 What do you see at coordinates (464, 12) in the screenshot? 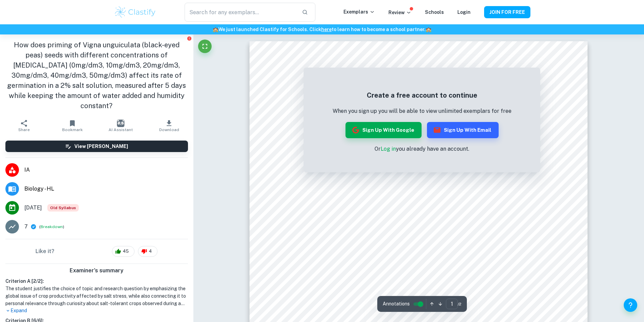
I see `a: Login` at bounding box center [464, 12].